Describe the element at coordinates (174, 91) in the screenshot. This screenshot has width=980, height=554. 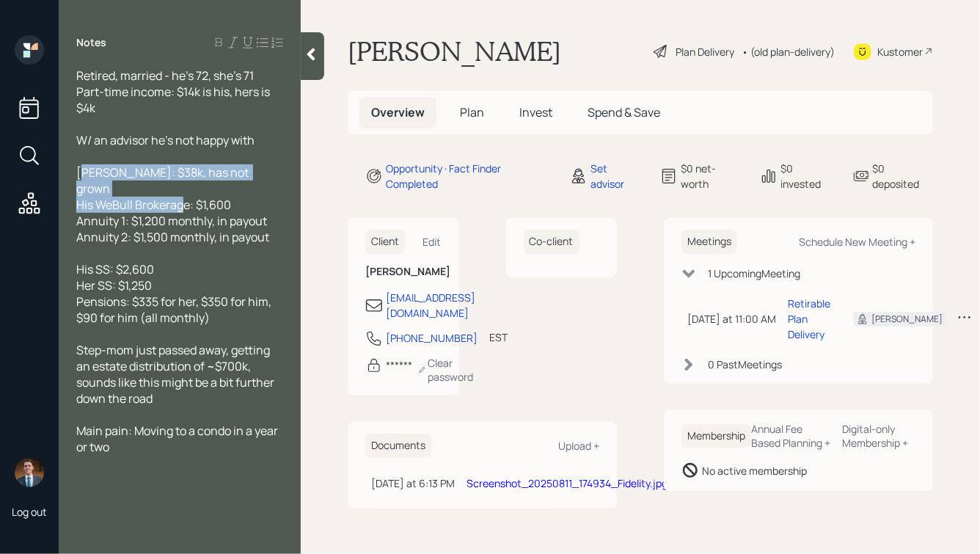
I see `span: Retired, married - he's 72, she's 71 Part-time income: $14k is his, hers is $4k` at that location.